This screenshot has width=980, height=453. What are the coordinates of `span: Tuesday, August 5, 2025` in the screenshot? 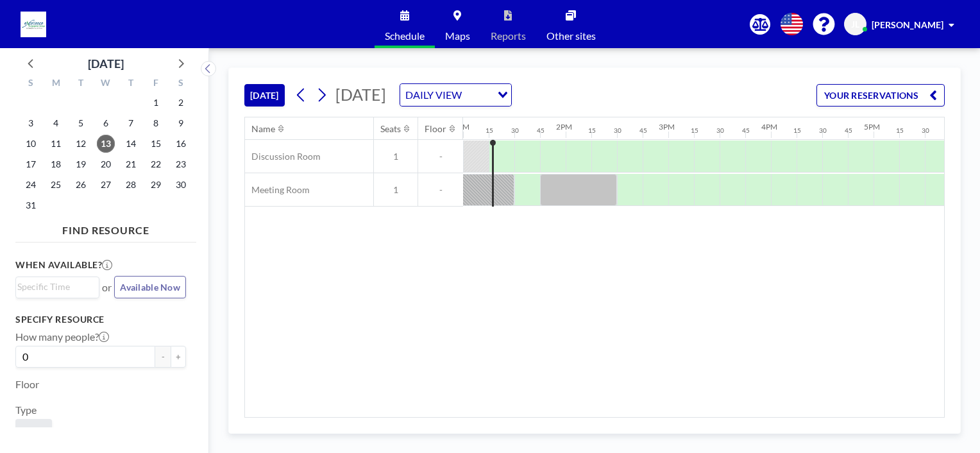 It's located at (81, 123).